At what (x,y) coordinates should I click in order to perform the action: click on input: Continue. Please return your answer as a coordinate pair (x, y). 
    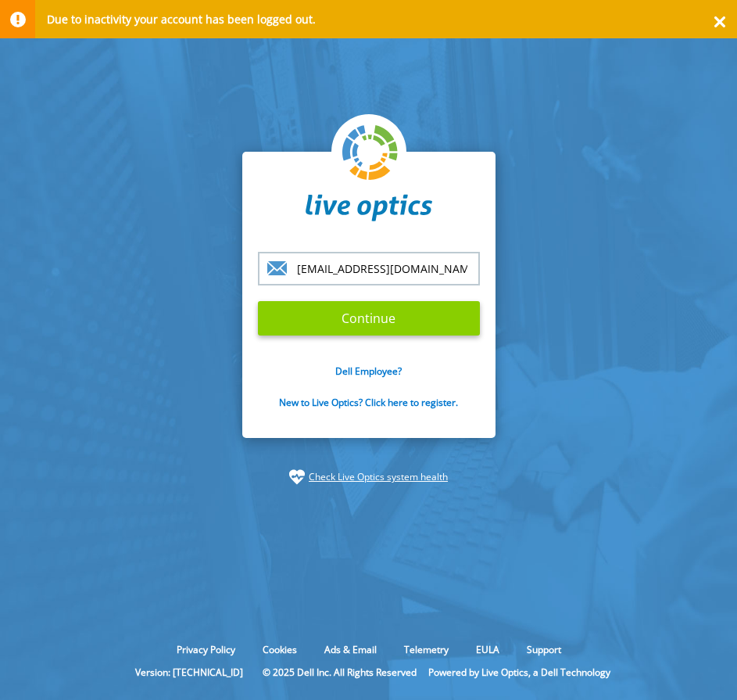
    Looking at the image, I should click on (369, 319).